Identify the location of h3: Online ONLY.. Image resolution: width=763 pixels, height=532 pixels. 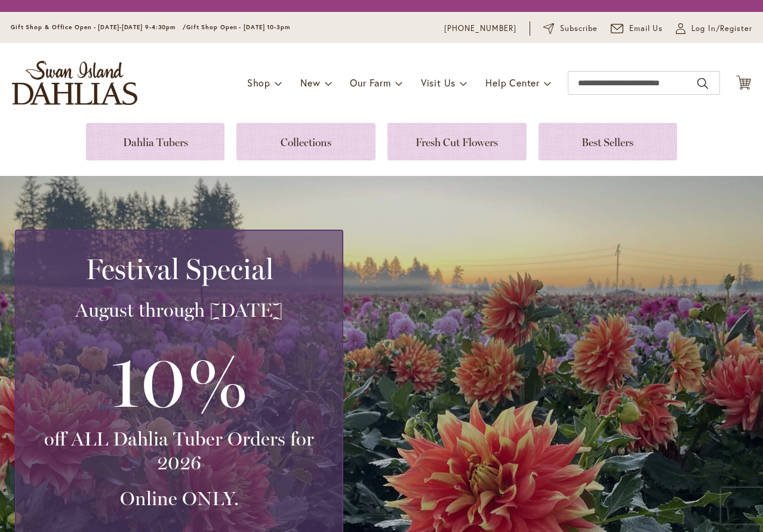
(179, 499).